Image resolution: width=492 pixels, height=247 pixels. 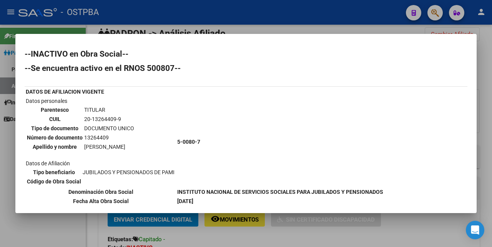 What do you see at coordinates (109, 137) in the screenshot?
I see `td: 13264409` at bounding box center [109, 137].